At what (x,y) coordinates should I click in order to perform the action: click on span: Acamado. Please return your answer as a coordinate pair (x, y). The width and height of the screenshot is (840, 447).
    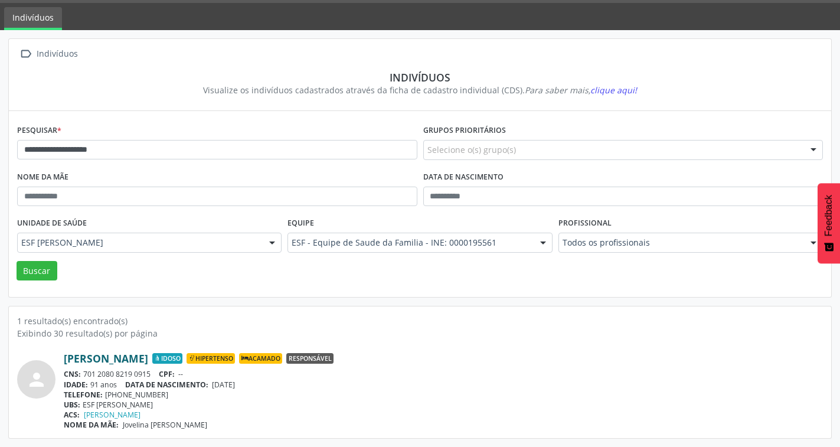
    Looking at the image, I should click on (260, 359).